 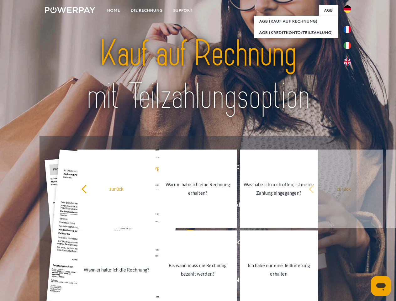 I want to click on div: Wann erhalte ich die Rechnung?, so click(x=116, y=269).